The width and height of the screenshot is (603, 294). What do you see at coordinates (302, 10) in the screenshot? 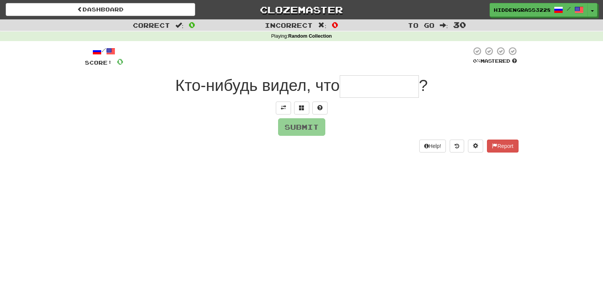
I see `a: Clozemaster` at bounding box center [302, 10].